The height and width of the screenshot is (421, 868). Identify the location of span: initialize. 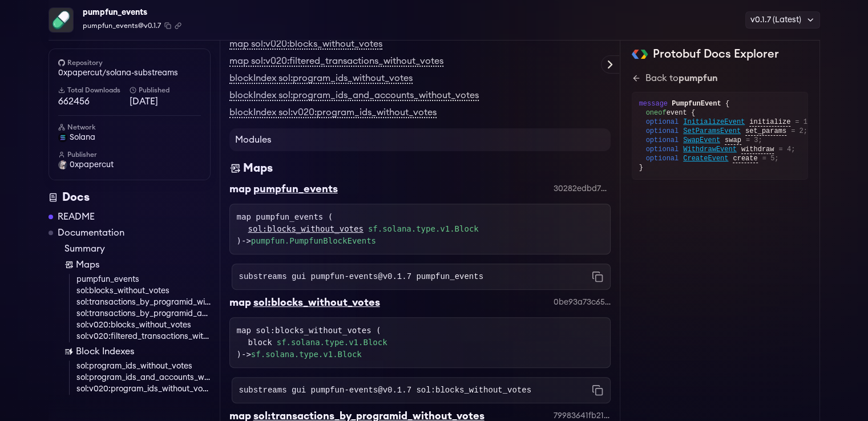
(770, 122).